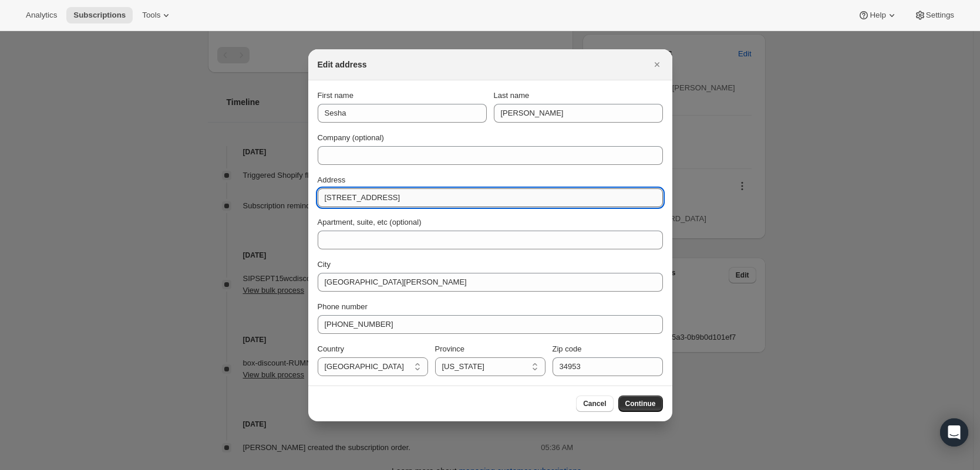  Describe the element at coordinates (641, 404) in the screenshot. I see `button: Continue` at that location.